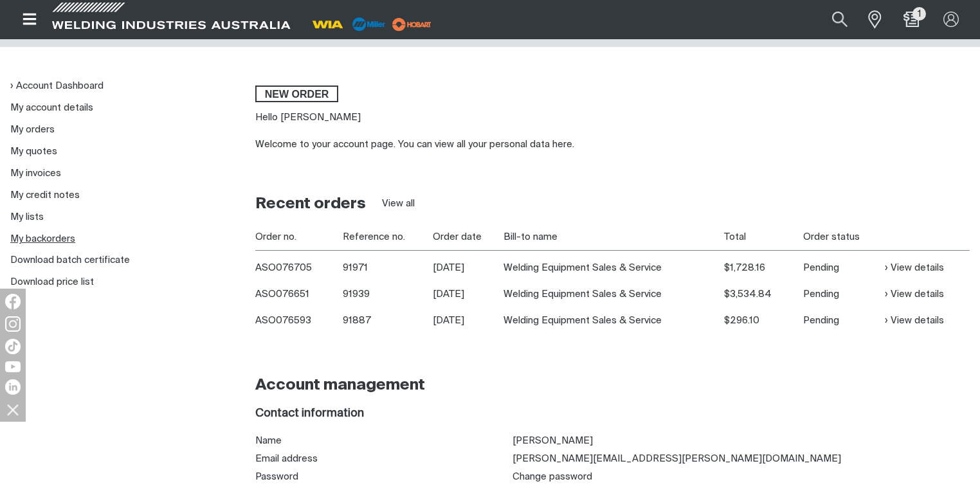 The width and height of the screenshot is (980, 486). What do you see at coordinates (612, 145) in the screenshot?
I see `div: Welcome to your account page. You can view all your personal data here.` at bounding box center [612, 145].